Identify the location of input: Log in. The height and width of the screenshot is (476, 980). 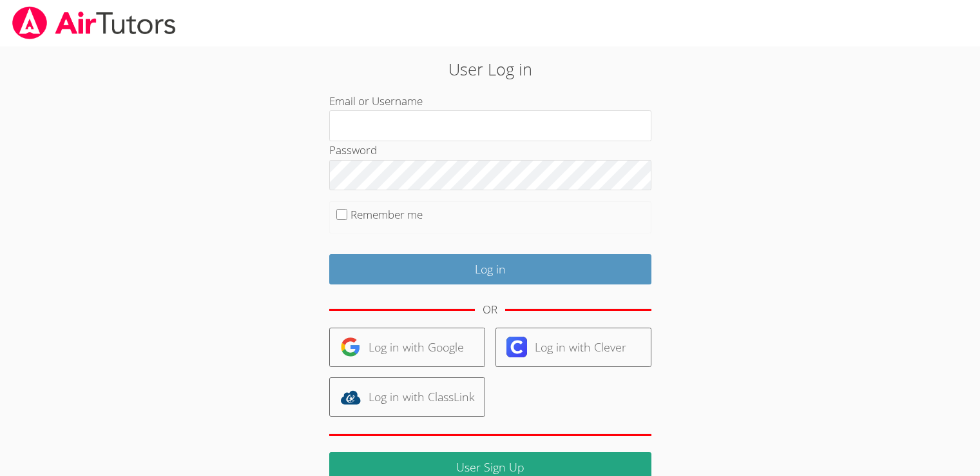
(490, 269).